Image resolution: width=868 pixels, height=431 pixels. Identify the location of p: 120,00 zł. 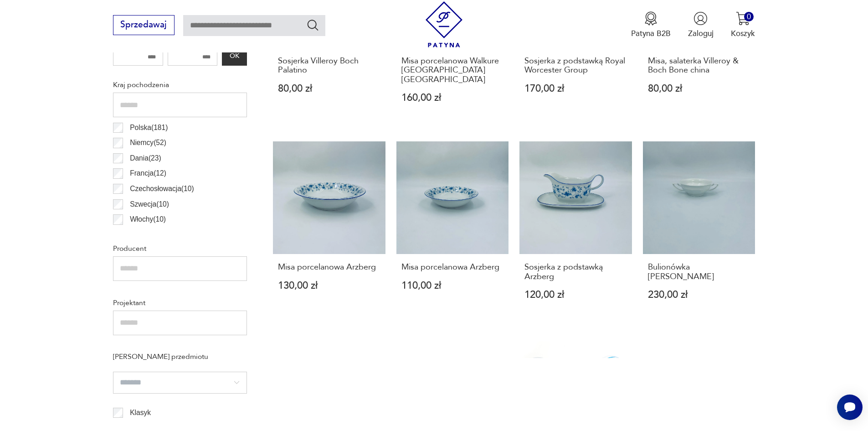
(576, 294).